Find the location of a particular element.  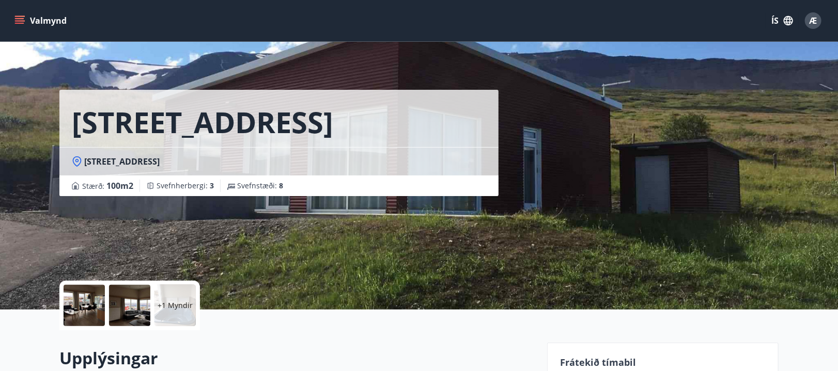

span: Svefnherbergi : is located at coordinates (185, 186).